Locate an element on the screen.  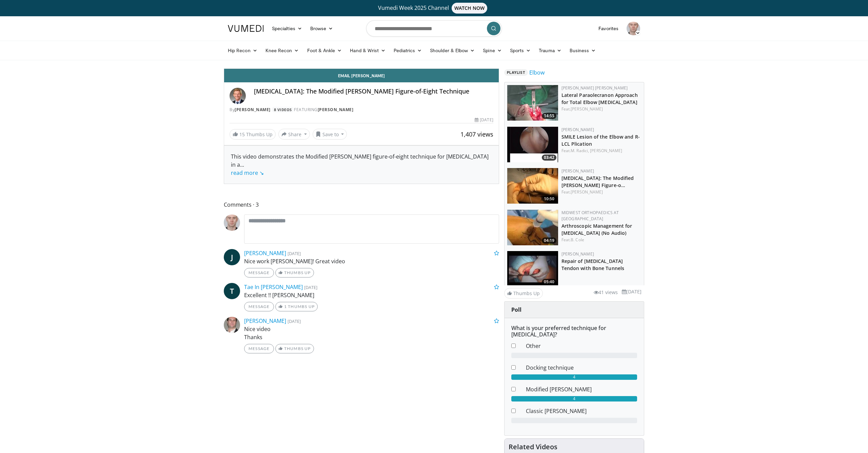
a: Favorites is located at coordinates (608, 28).